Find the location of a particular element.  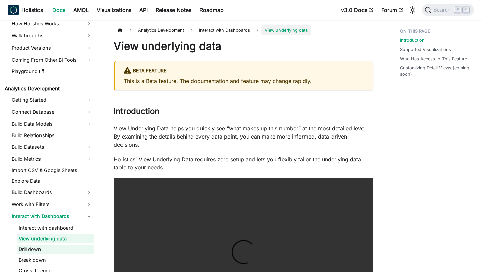

a: AMQL is located at coordinates (81, 10).